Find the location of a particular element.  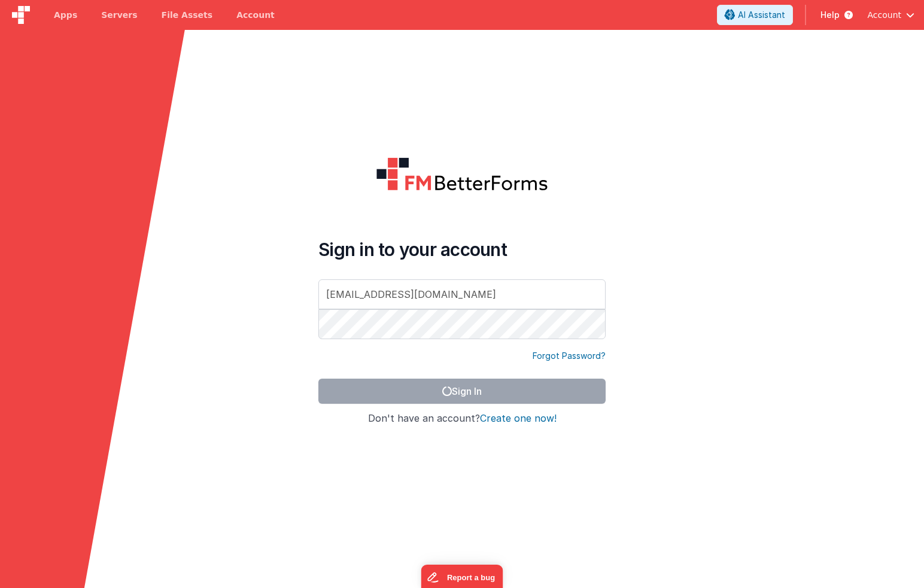

button: Create one now! is located at coordinates (519, 419).